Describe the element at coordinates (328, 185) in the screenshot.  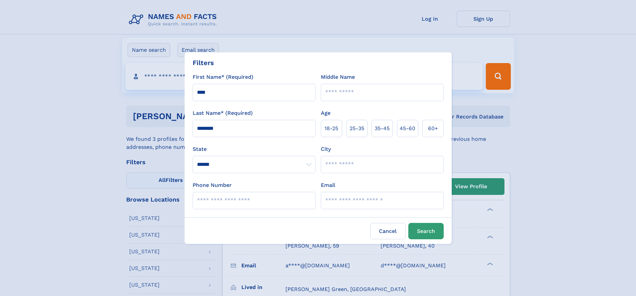
I see `label: Email` at that location.